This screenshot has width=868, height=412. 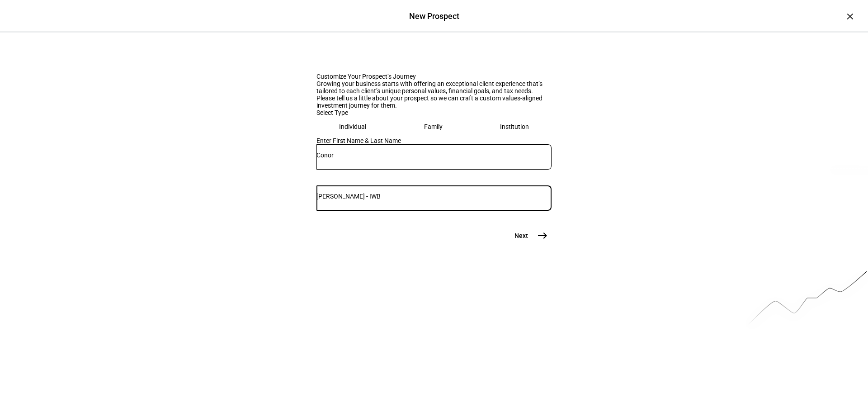 I want to click on input: Last Name, so click(x=434, y=196).